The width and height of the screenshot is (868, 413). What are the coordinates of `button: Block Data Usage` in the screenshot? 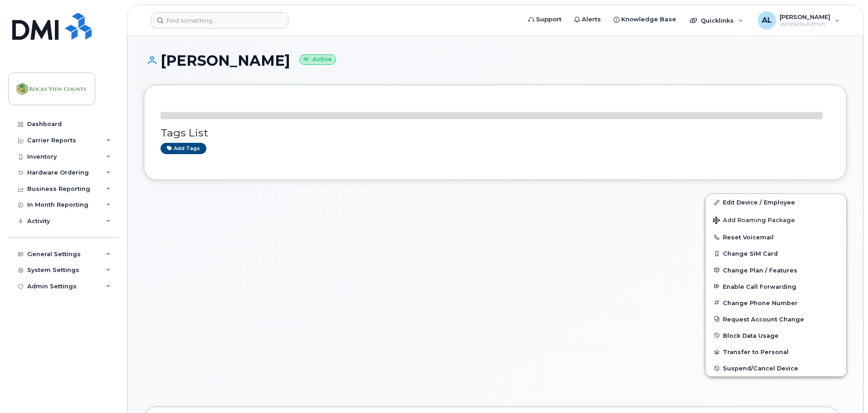 It's located at (776, 336).